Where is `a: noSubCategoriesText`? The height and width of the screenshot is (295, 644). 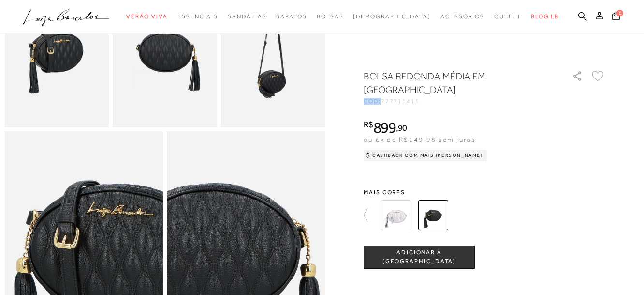
a: noSubCategoriesText is located at coordinates (392, 16).